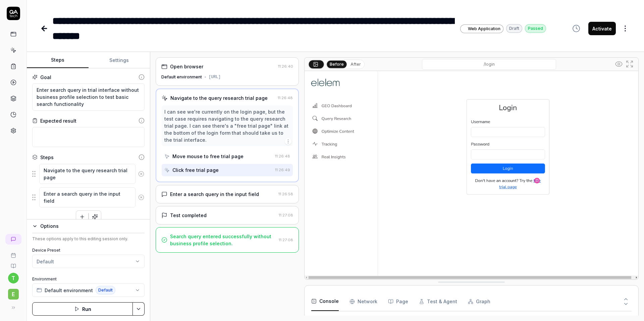 This screenshot has height=321, width=644. I want to click on button: View version history, so click(576, 29).